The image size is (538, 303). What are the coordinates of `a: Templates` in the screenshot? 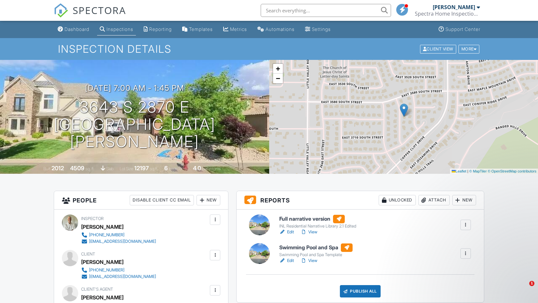 It's located at (198, 29).